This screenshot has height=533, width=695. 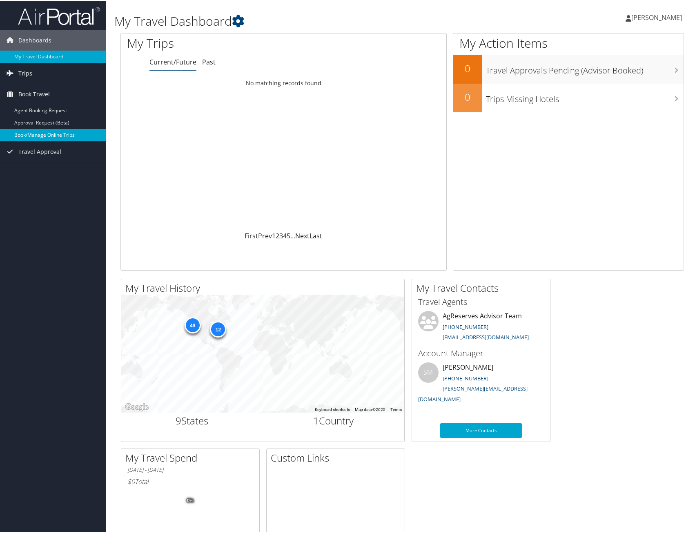 What do you see at coordinates (277, 235) in the screenshot?
I see `a: 2` at bounding box center [277, 235].